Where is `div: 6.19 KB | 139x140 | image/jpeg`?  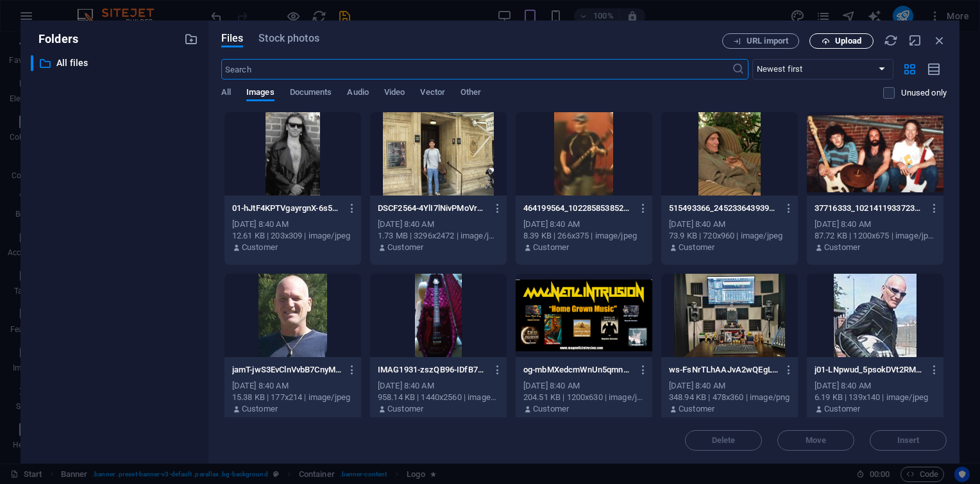 div: 6.19 KB | 139x140 | image/jpeg is located at coordinates (874, 397).